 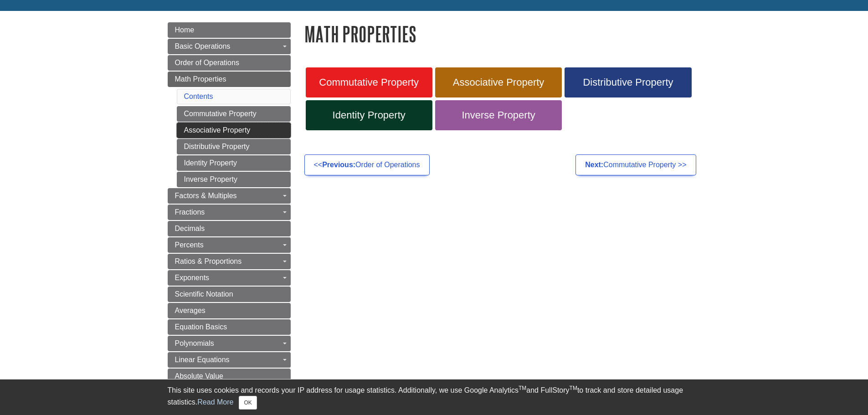 What do you see at coordinates (200, 79) in the screenshot?
I see `span: Math Properties` at bounding box center [200, 79].